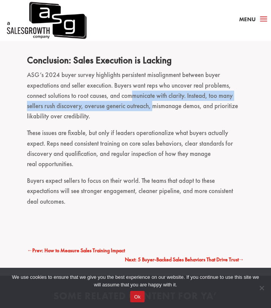 The image size is (271, 308). I want to click on span: No, so click(261, 288).